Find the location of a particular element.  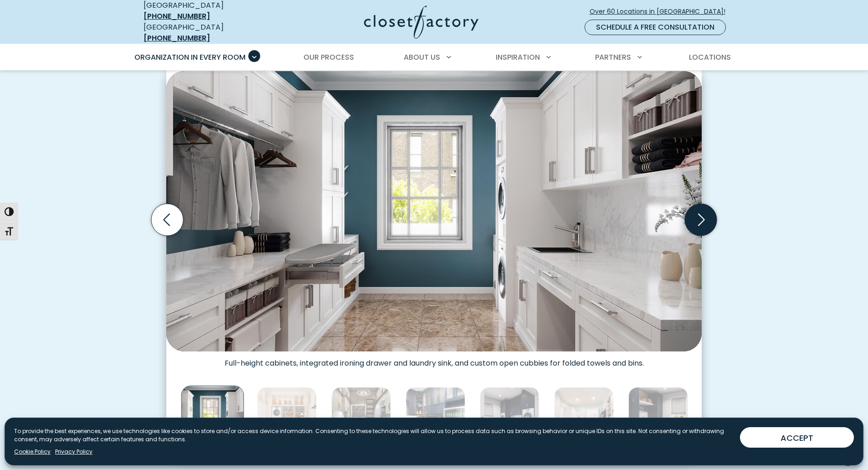

a: Schedule a Free Consultation is located at coordinates (655, 27).